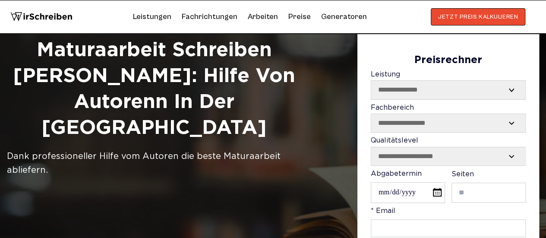  I want to click on button: JETZT PREIS KALKULIEREN, so click(478, 17).